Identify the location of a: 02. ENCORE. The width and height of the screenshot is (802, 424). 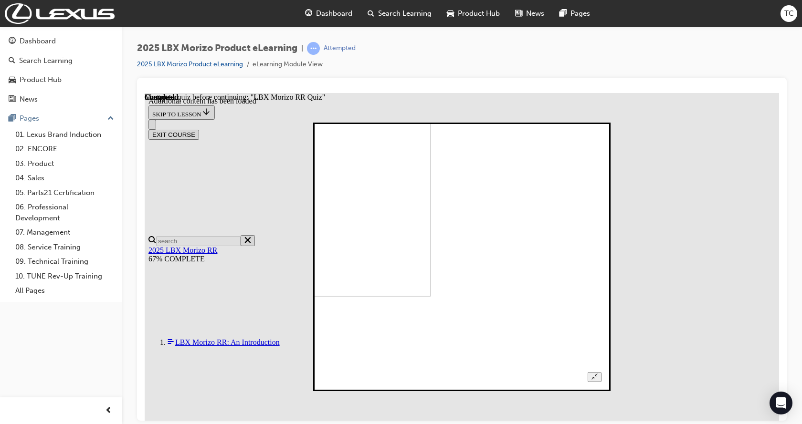
(64, 149).